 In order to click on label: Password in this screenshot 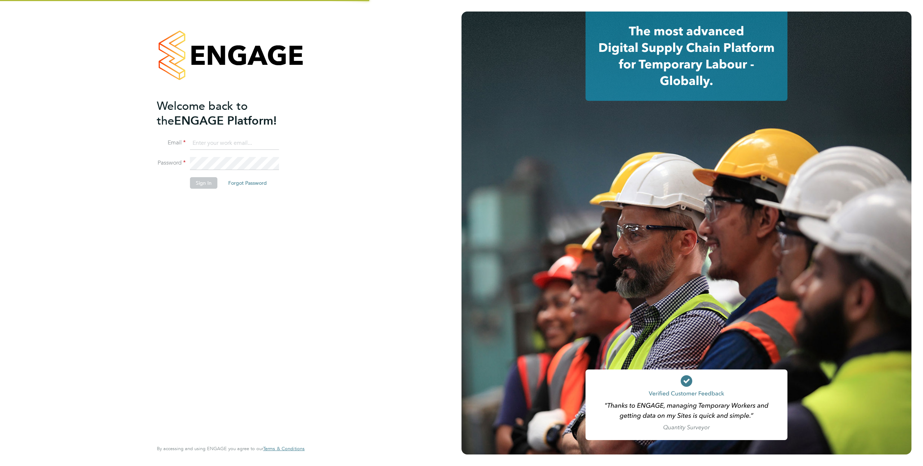, I will do `click(171, 163)`.